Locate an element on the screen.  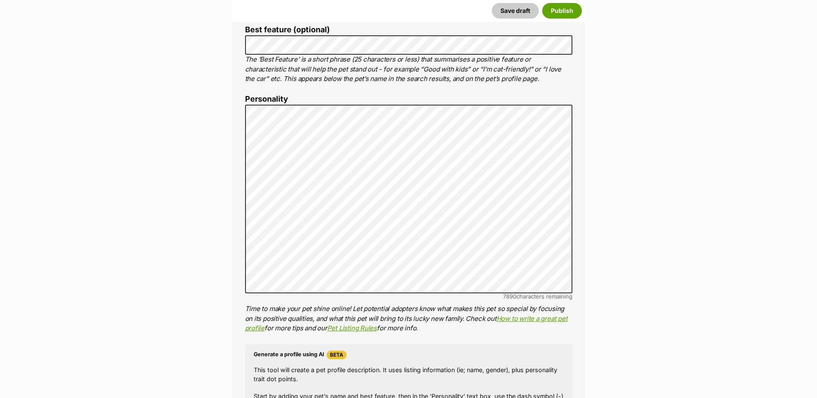
div: characters remaining is located at coordinates (409, 296).